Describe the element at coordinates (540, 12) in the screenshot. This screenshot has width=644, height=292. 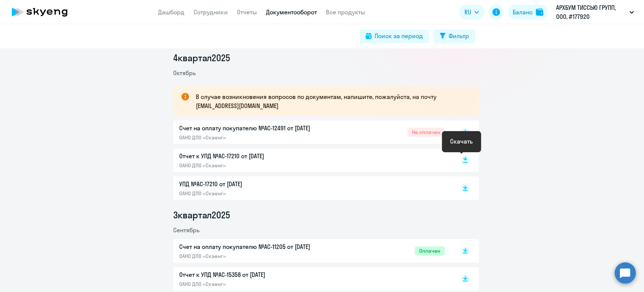
I see `img: balance` at that location.